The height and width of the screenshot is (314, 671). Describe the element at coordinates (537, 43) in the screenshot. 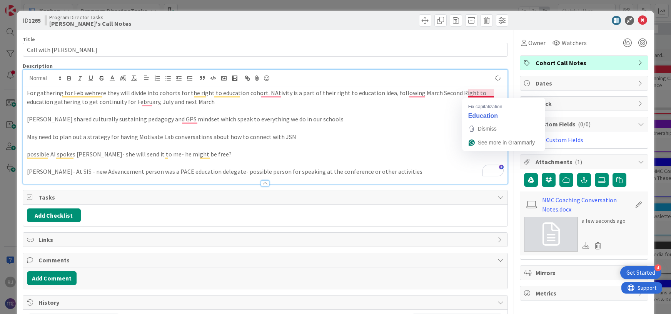

I see `span: Owner` at that location.